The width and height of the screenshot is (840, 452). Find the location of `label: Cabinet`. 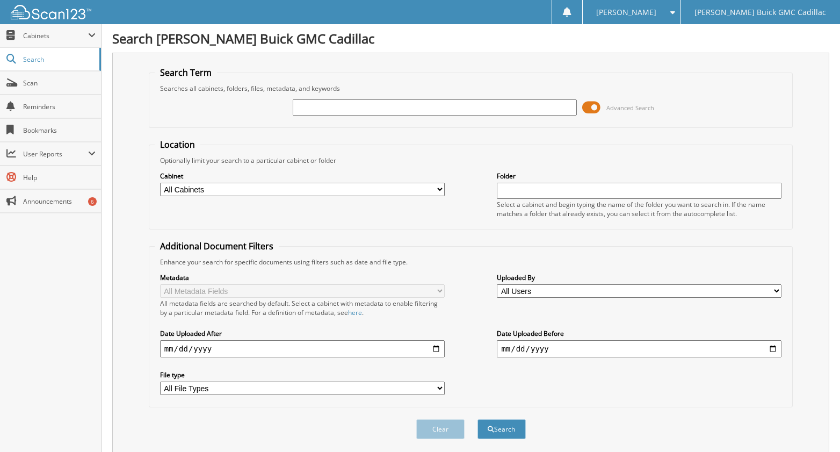

label: Cabinet is located at coordinates (302, 176).